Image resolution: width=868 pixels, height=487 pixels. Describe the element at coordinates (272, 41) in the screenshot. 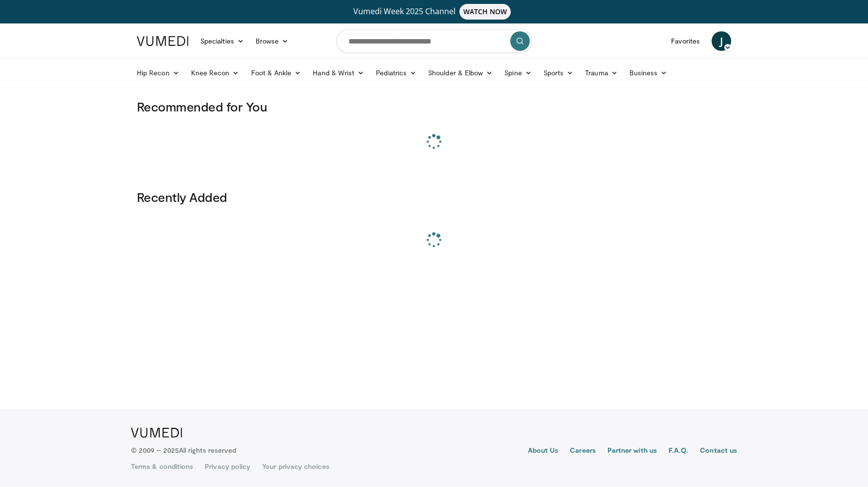

I see `a: Browse` at that location.